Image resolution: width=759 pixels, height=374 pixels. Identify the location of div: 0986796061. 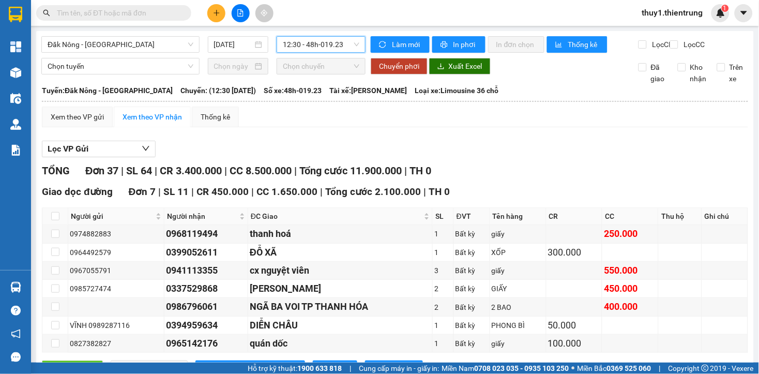
(206, 307).